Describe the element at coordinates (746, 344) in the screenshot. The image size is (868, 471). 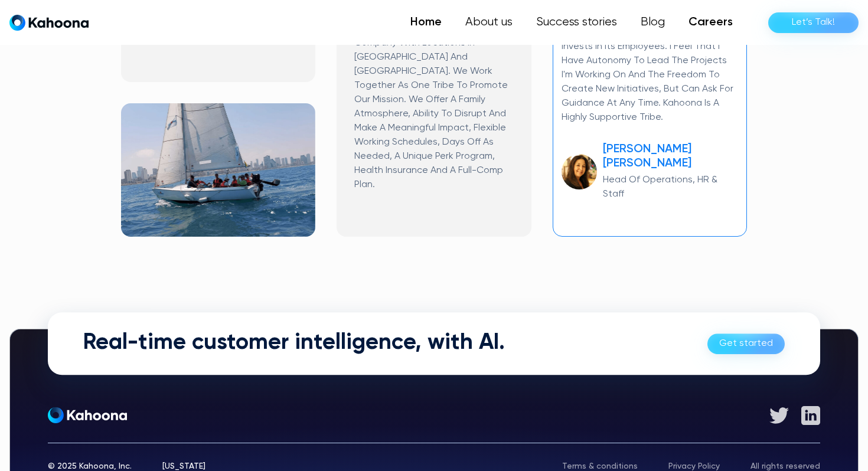
I see `a: Get started` at that location.